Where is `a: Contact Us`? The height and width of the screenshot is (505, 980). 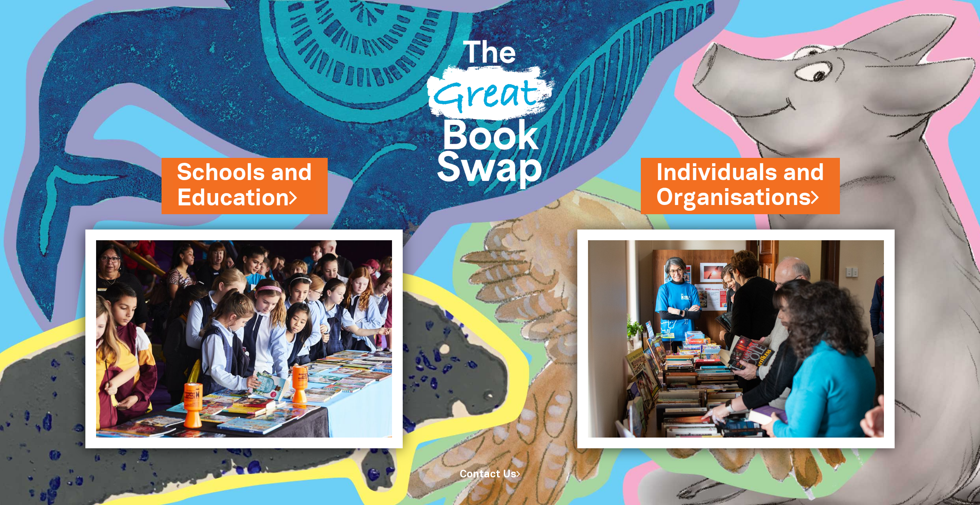
a: Contact Us is located at coordinates (490, 475).